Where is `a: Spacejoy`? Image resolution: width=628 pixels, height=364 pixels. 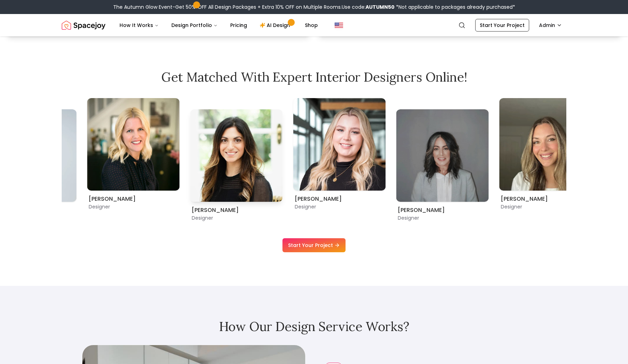
a: Spacejoy is located at coordinates (83, 25).